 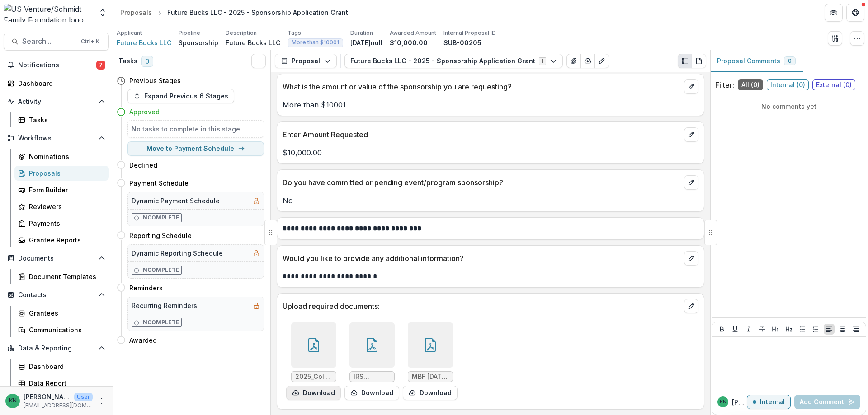 I want to click on button: PDF view, so click(x=699, y=61).